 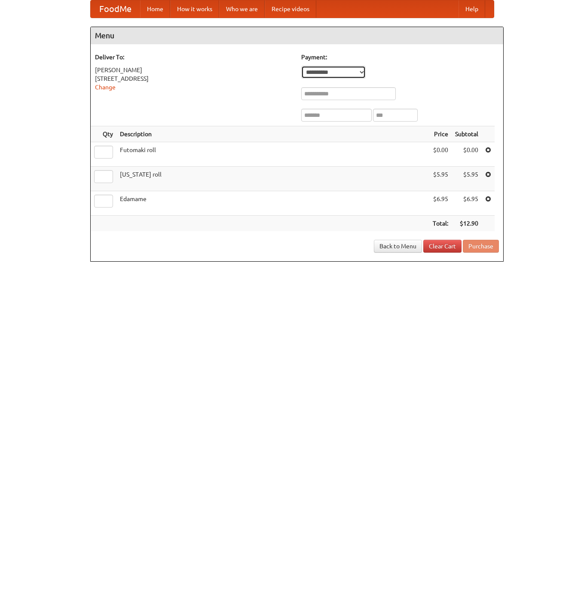 What do you see at coordinates (273, 134) in the screenshot?
I see `th: Description` at bounding box center [273, 134].